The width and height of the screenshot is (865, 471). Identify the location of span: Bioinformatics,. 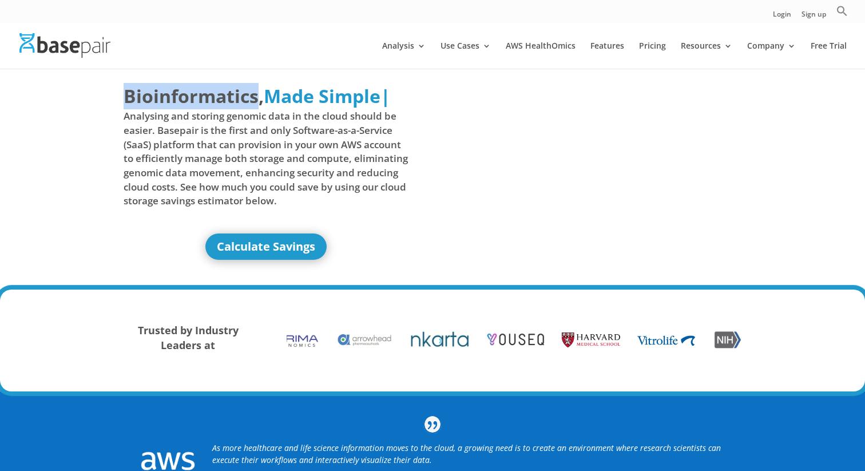
(193, 96).